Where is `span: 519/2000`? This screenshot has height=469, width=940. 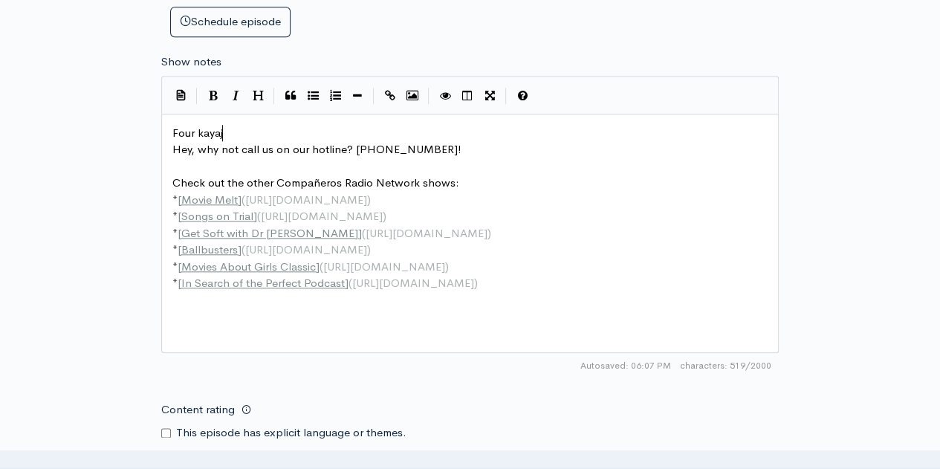 span: 519/2000 is located at coordinates (725, 365).